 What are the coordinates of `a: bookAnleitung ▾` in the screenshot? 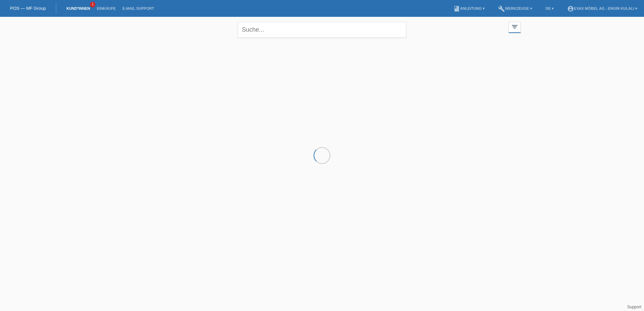 It's located at (469, 8).